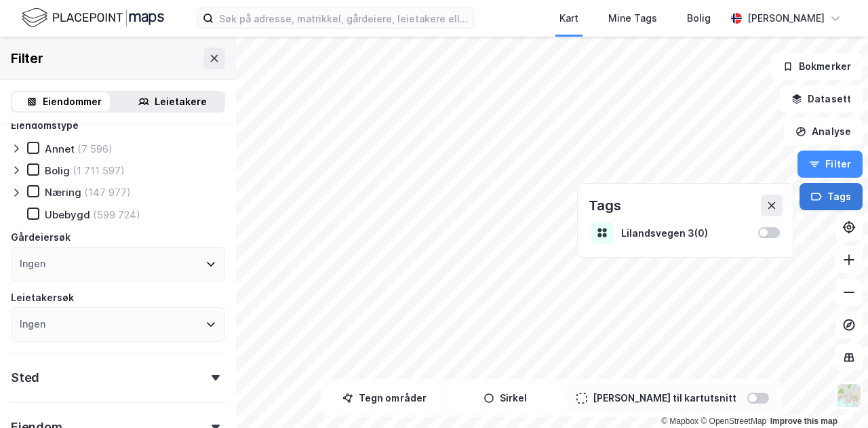  Describe the element at coordinates (117, 215) in the screenshot. I see `div: (599 724)` at that location.